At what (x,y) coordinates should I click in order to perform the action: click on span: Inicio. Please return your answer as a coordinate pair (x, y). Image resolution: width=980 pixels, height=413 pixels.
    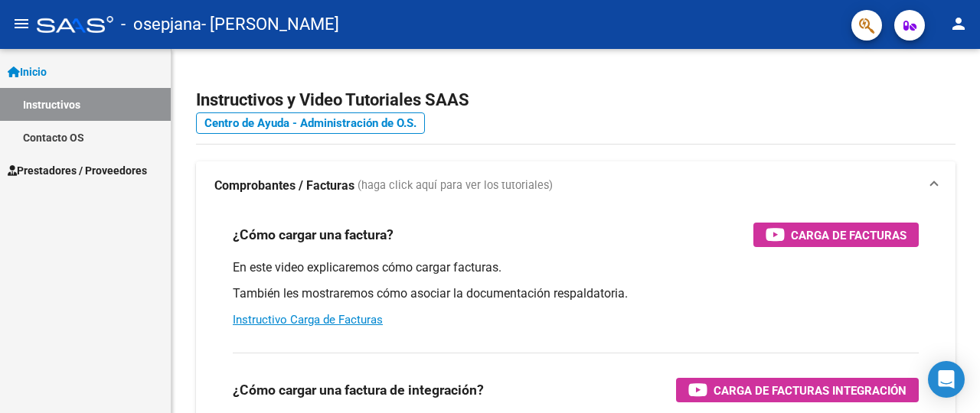
    Looking at the image, I should click on (27, 72).